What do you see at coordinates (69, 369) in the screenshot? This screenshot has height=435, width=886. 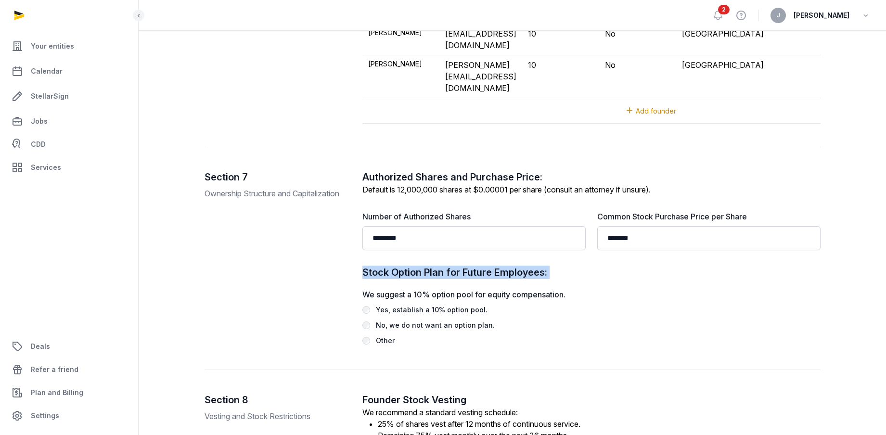 I see `a: Refer a friend` at bounding box center [69, 369].